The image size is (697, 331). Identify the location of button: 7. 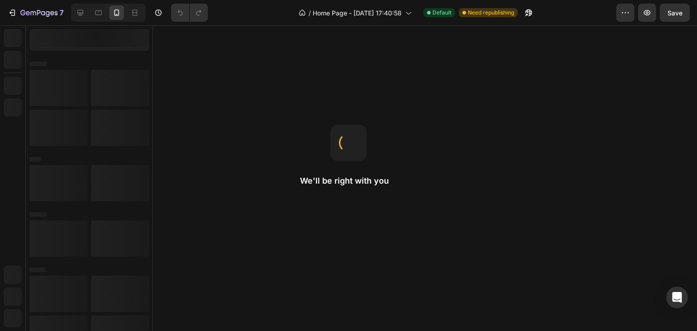
(35, 13).